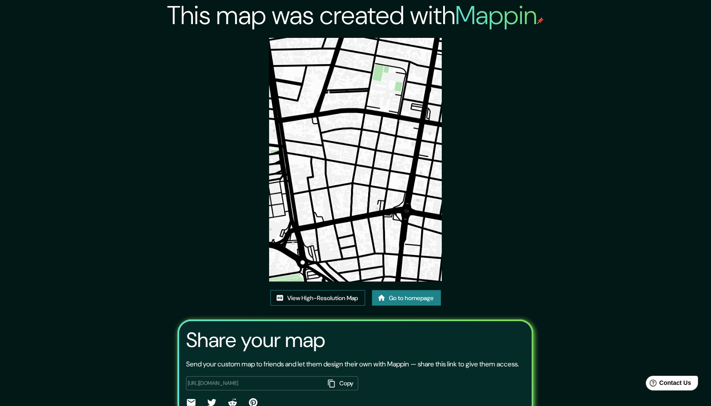 This screenshot has height=406, width=711. Describe the element at coordinates (318, 298) in the screenshot. I see `a: View High-Resolution Map` at that location.